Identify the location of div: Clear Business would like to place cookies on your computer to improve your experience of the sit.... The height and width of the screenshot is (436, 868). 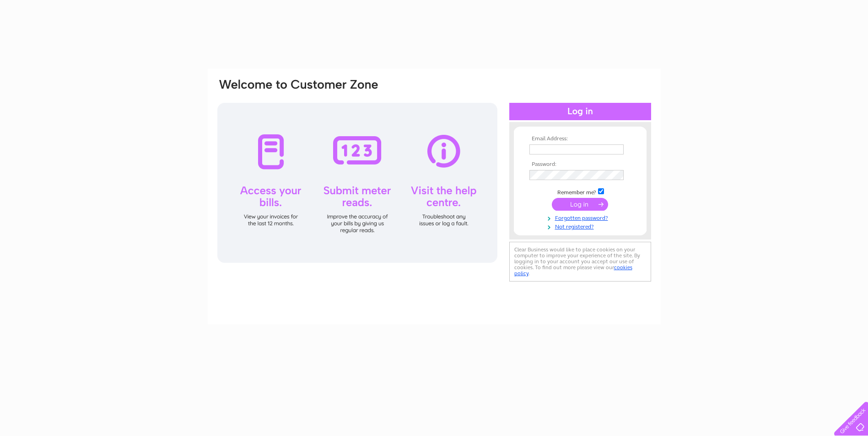
(580, 261).